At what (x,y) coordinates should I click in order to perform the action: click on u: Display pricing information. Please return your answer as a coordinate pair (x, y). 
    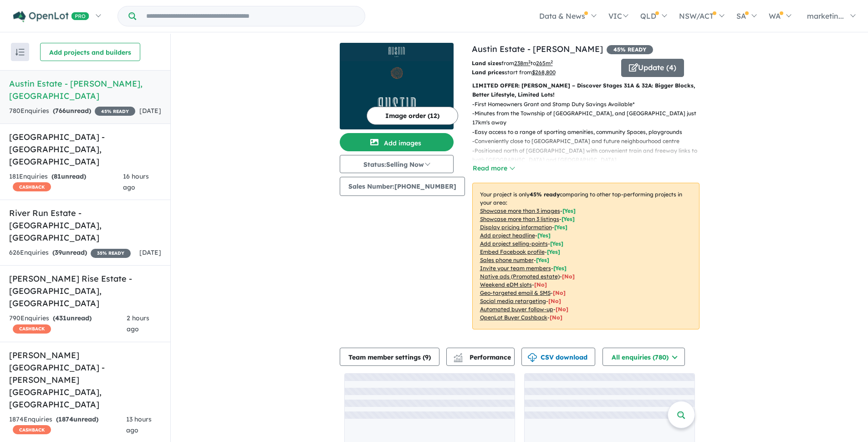
    Looking at the image, I should click on (516, 227).